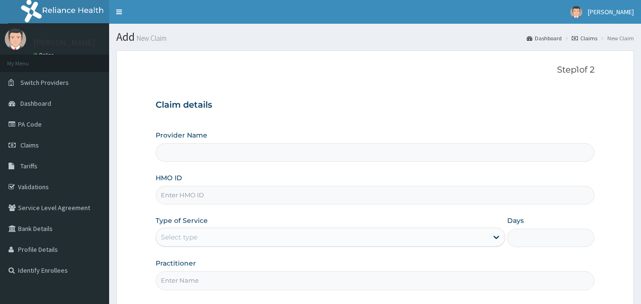 This screenshot has height=304, width=641. What do you see at coordinates (45, 55) in the screenshot?
I see `a: Online` at bounding box center [45, 55].